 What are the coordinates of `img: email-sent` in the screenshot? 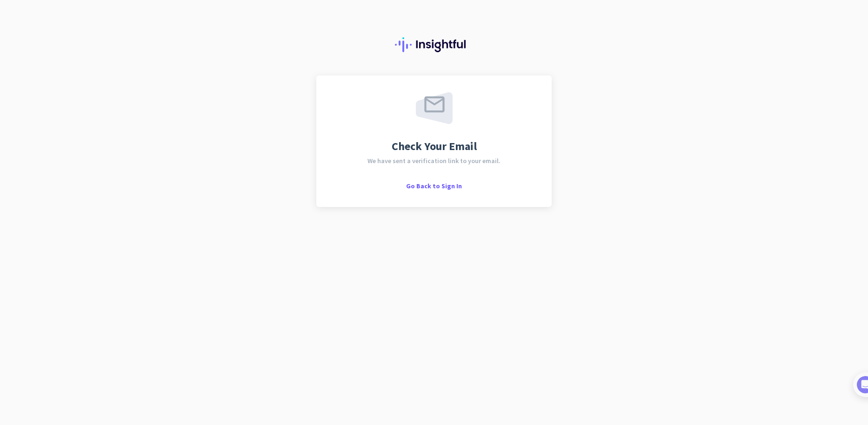 It's located at (434, 108).